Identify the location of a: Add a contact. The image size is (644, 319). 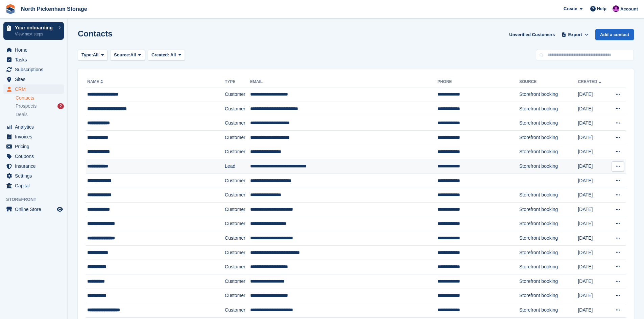
(615, 34).